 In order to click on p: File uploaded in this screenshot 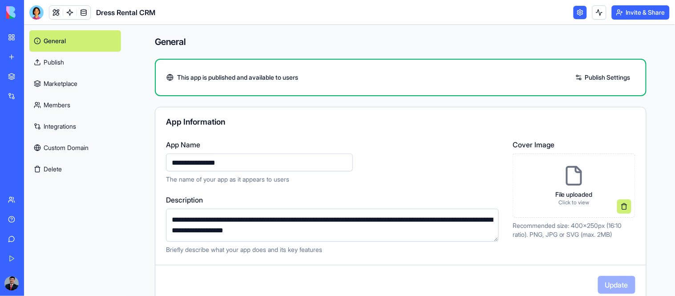, I will do `click(574, 194)`.